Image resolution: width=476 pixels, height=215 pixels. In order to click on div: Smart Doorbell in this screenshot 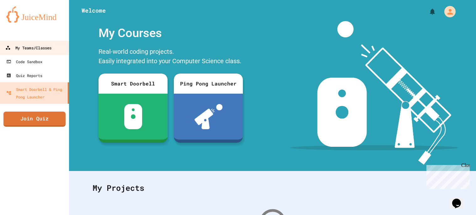, I will do `click(133, 84)`.